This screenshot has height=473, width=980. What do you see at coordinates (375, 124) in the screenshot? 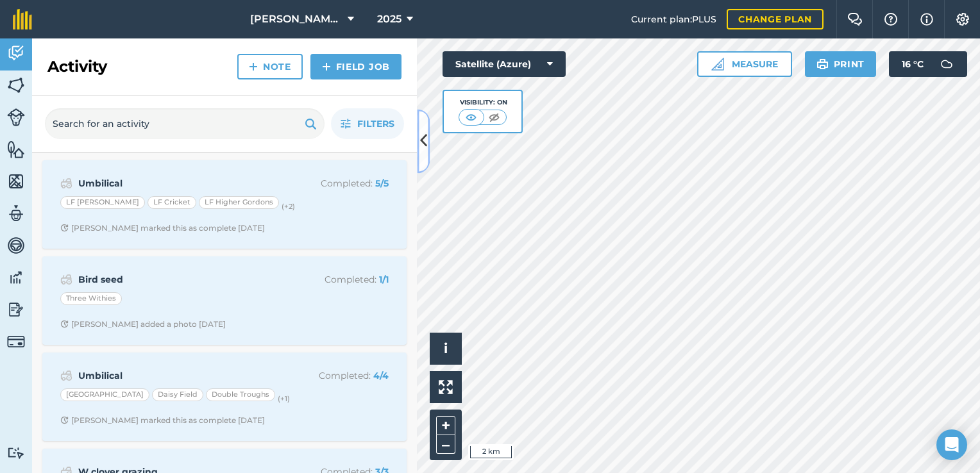
I see `span: Filters` at bounding box center [375, 124].